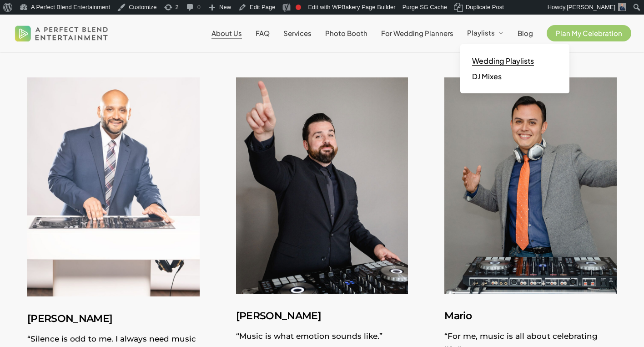 The image size is (644, 347). What do you see at coordinates (227, 33) in the screenshot?
I see `a: About Us` at bounding box center [227, 33].